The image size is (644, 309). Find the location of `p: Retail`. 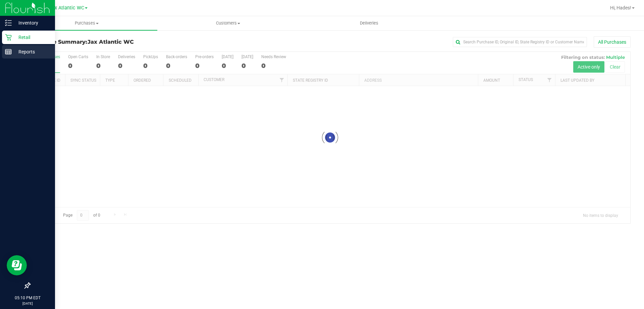

p: Retail is located at coordinates (32, 37).